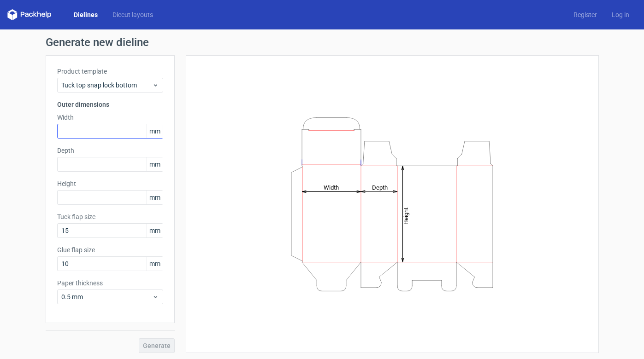  Describe the element at coordinates (106, 297) in the screenshot. I see `span: 0.5 mm` at that location.